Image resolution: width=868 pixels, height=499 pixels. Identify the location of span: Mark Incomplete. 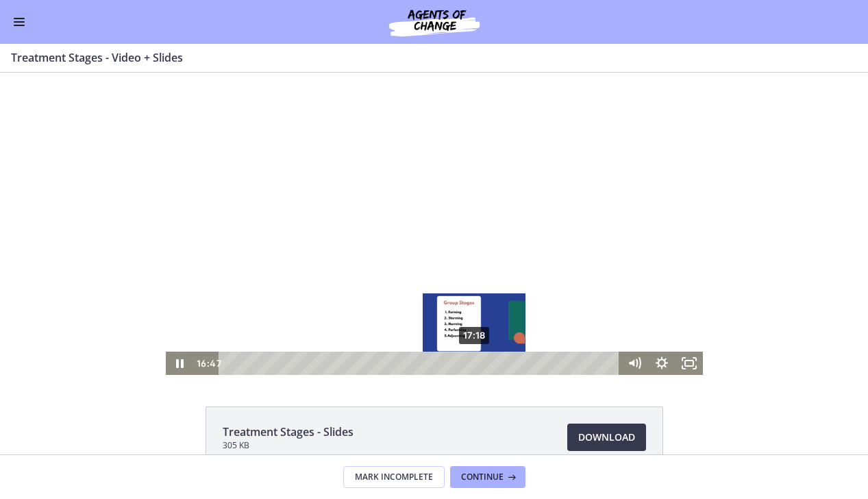
(394, 477).